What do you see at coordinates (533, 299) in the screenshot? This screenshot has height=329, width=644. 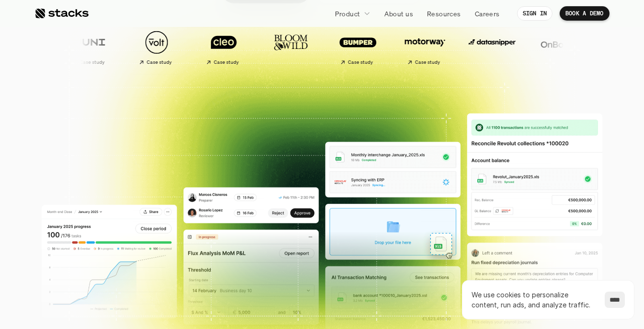 I see `p: We use cookies to personalize content, run ads, and analyze traffic.` at bounding box center [533, 299].